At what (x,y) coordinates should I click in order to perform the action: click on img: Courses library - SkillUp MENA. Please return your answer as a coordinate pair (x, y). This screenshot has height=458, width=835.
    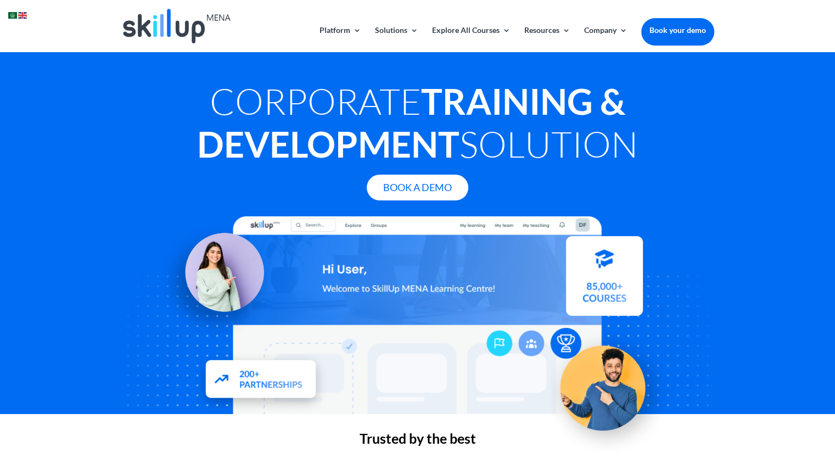
    Looking at the image, I should click on (604, 280).